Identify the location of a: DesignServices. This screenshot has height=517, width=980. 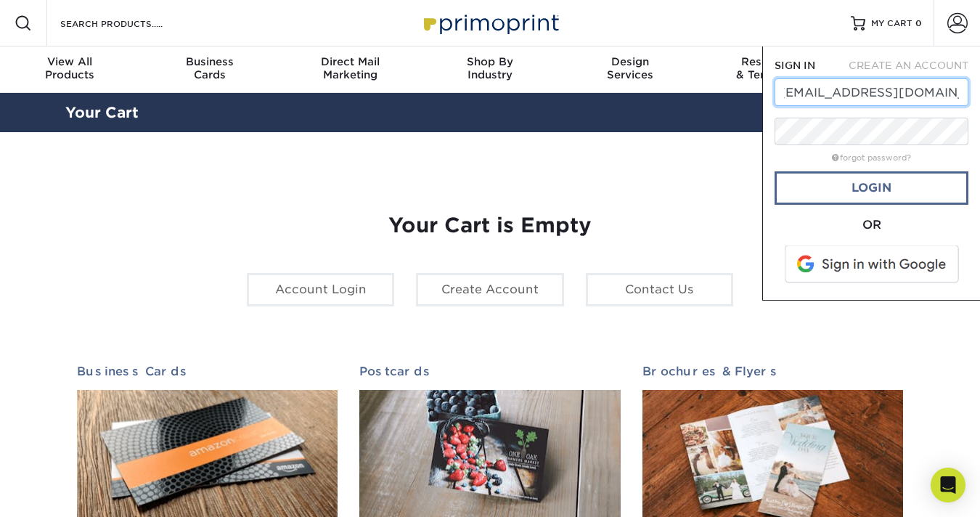
(630, 70).